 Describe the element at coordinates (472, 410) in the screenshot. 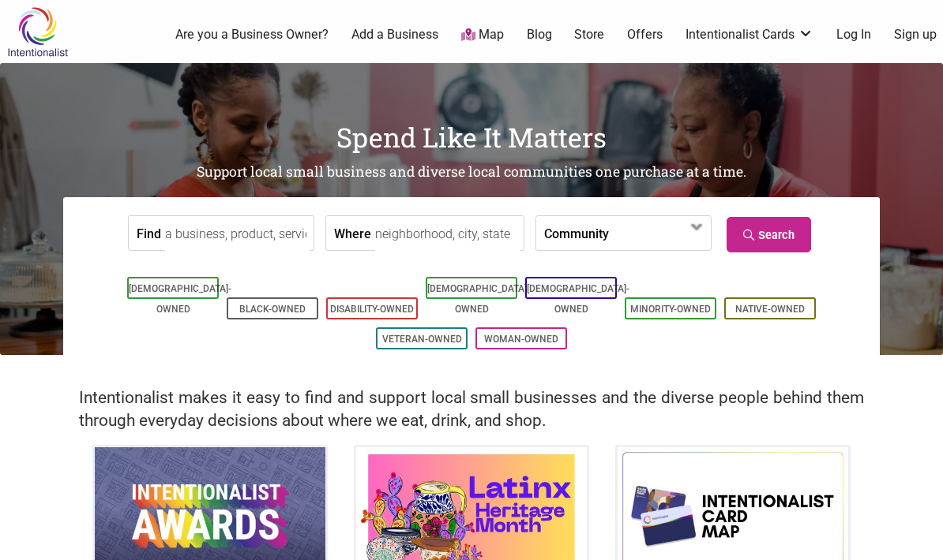

I see `h2: Intentionalist makes it easy to find and support local small businesses and the diverse people be...` at that location.